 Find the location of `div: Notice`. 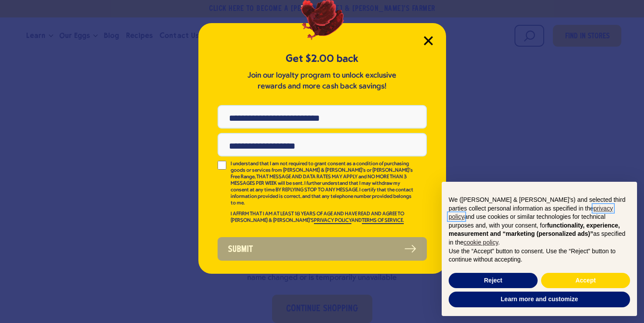

div: Notice is located at coordinates (539, 249).